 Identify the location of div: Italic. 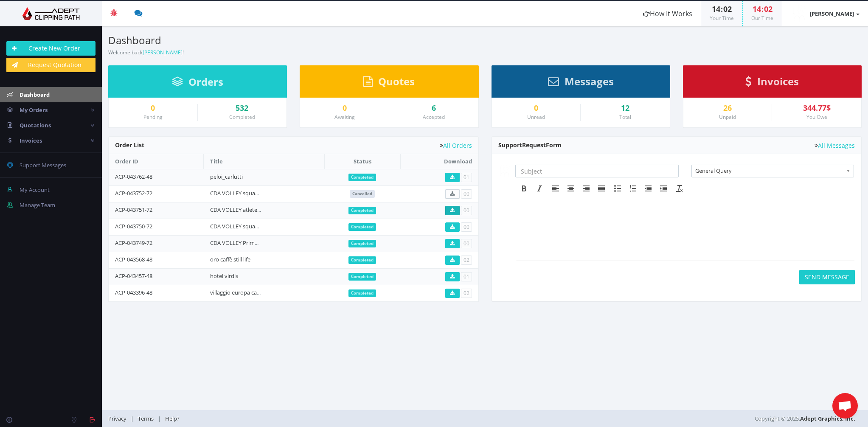
(539, 189).